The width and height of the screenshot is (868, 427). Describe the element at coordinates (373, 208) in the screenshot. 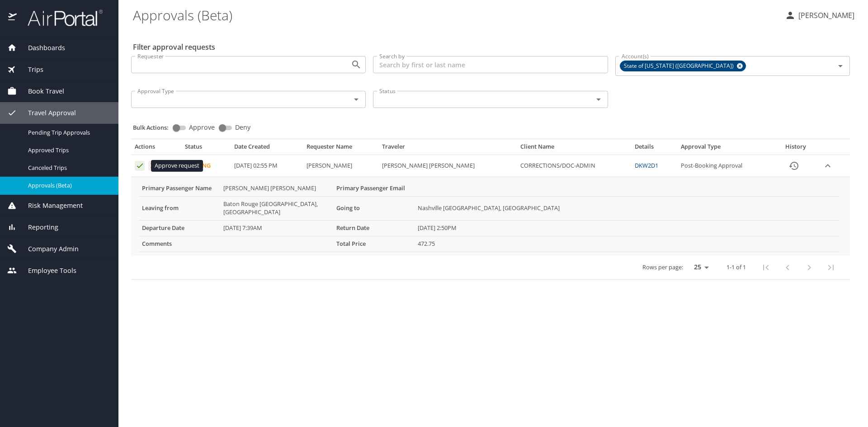

I see `th: Going to` at that location.